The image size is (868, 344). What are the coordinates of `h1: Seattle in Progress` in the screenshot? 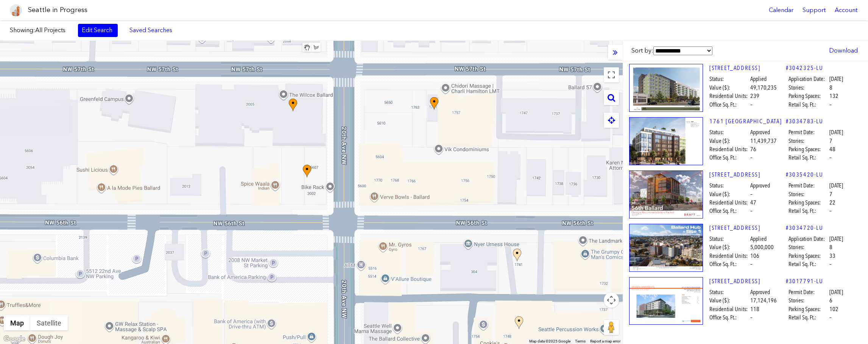 It's located at (57, 10).